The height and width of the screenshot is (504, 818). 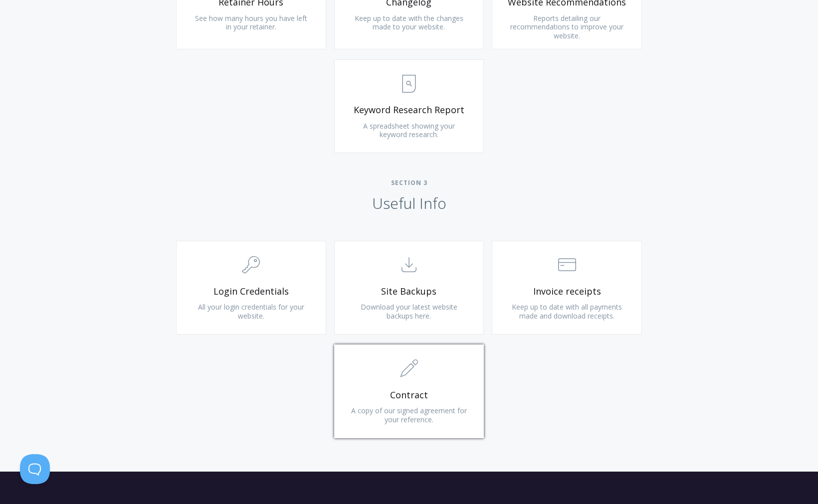 I want to click on span: Download your latest website backups here., so click(x=409, y=311).